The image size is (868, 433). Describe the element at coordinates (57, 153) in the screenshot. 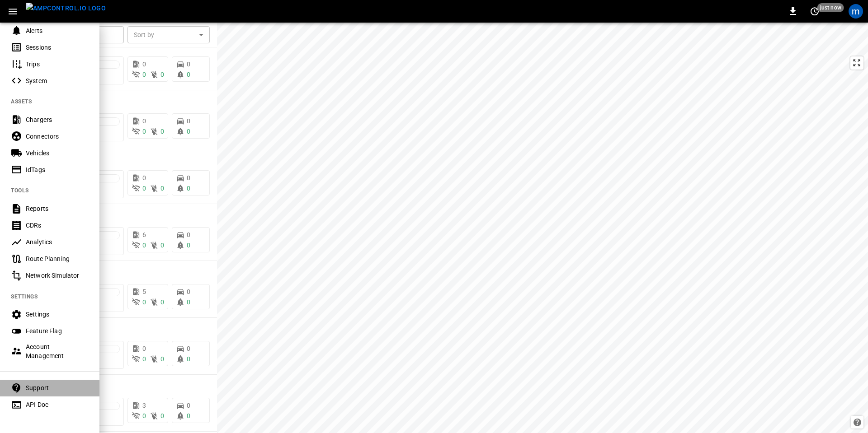

I see `div: Vehicles` at that location.